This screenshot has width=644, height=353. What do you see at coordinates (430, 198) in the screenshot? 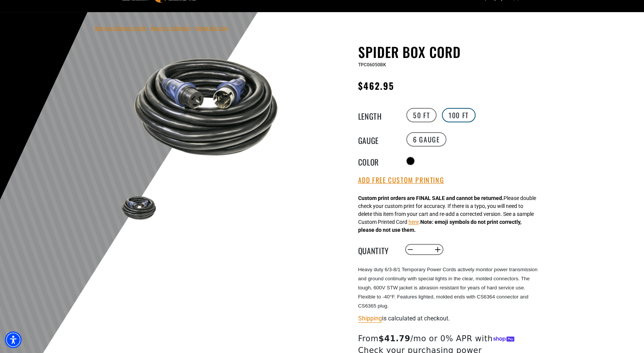
I see `strong: Custom print orders are FINAL SALE and cannot be returned.` at bounding box center [430, 198].